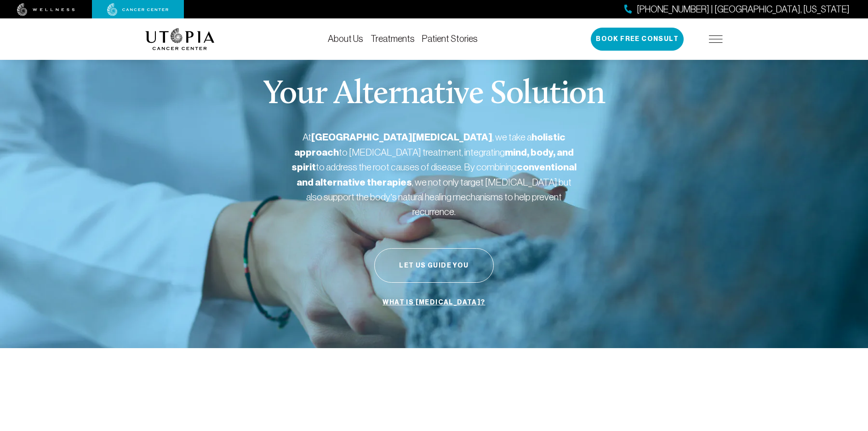 This screenshot has width=868, height=431. I want to click on p: Your Alternative Solution, so click(433, 95).